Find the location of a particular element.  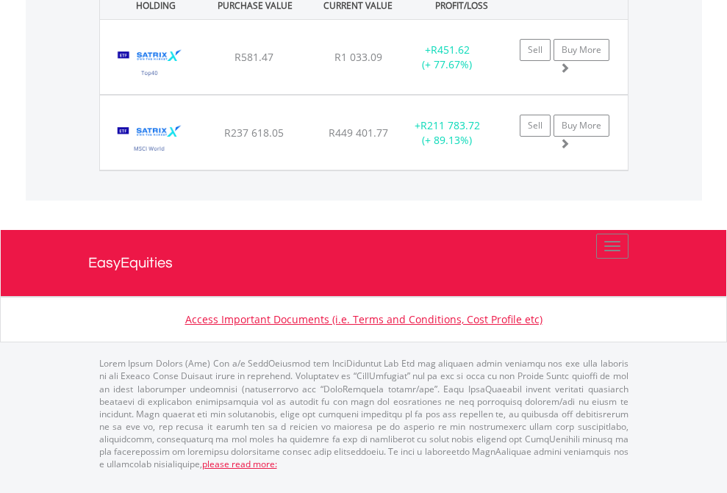

img: EQU.ZA.STX40.png is located at coordinates (149, 64).